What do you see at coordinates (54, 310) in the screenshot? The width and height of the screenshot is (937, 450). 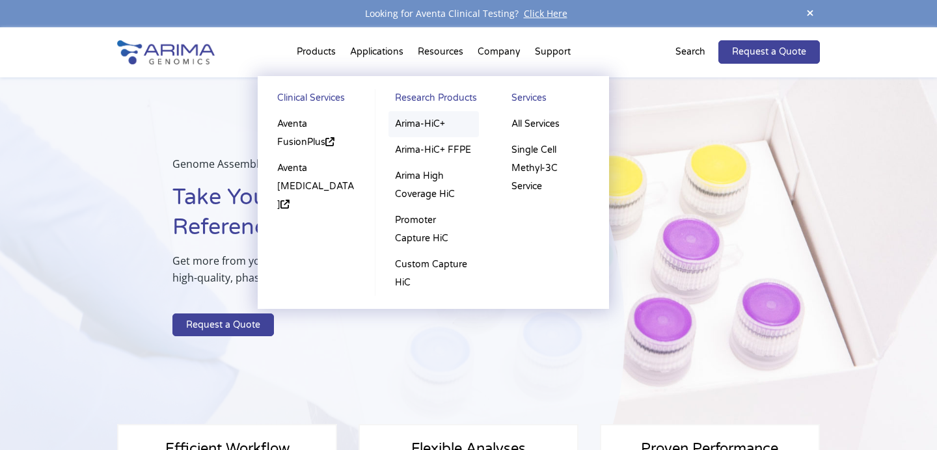 I see `span: Vertebrate animal` at bounding box center [54, 310].